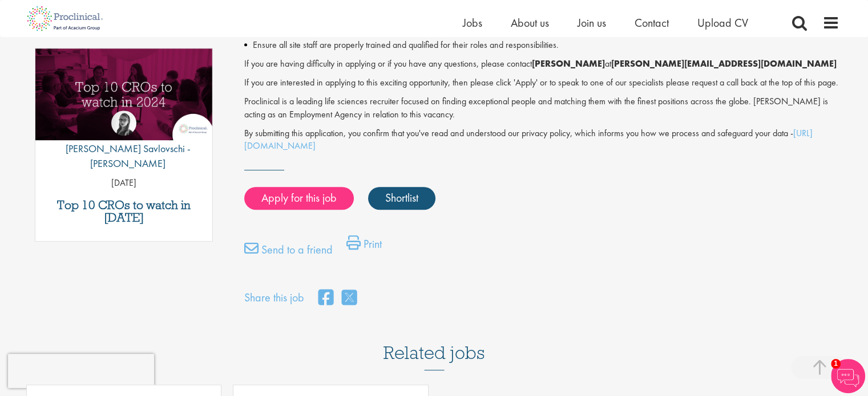 This screenshot has width=868, height=396. I want to click on a: Jobs, so click(473, 23).